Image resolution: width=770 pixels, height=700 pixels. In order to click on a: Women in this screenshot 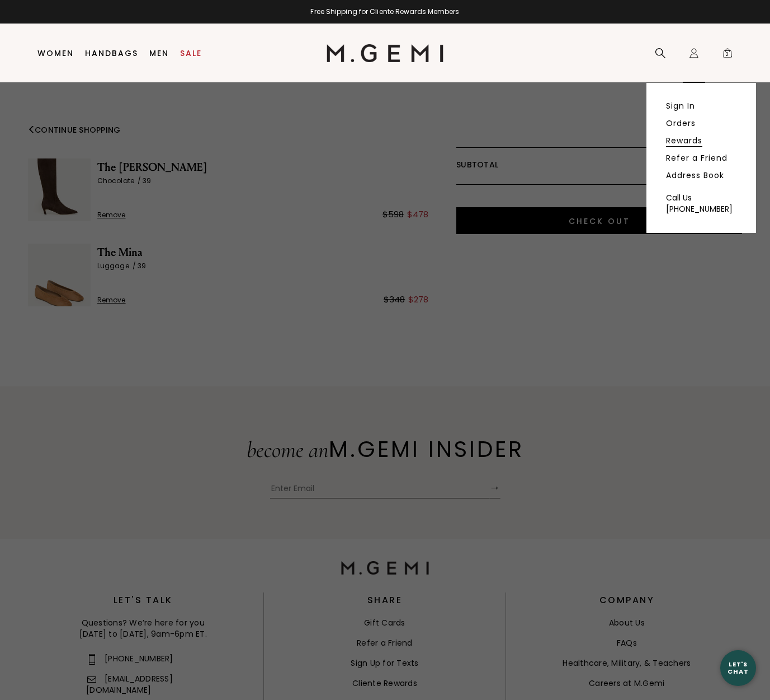, I will do `click(55, 53)`.